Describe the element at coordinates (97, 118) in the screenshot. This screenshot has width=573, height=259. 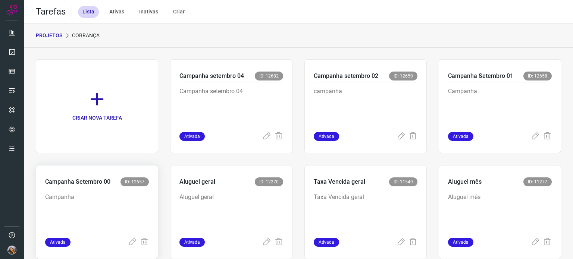
I see `p: CRIAR NOVA TAREFA` at that location.